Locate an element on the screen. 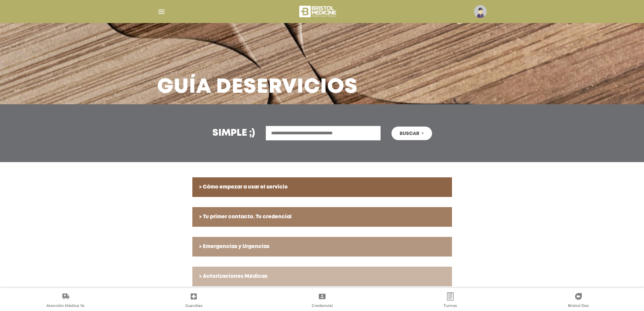 The width and height of the screenshot is (644, 311). a: Guardias is located at coordinates (193, 301).